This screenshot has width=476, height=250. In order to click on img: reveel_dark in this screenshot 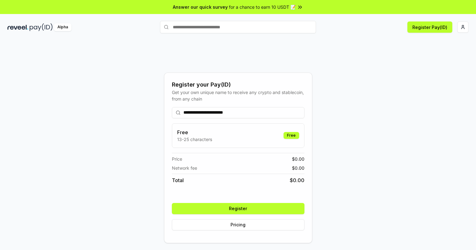, I will do `click(18, 27)`.